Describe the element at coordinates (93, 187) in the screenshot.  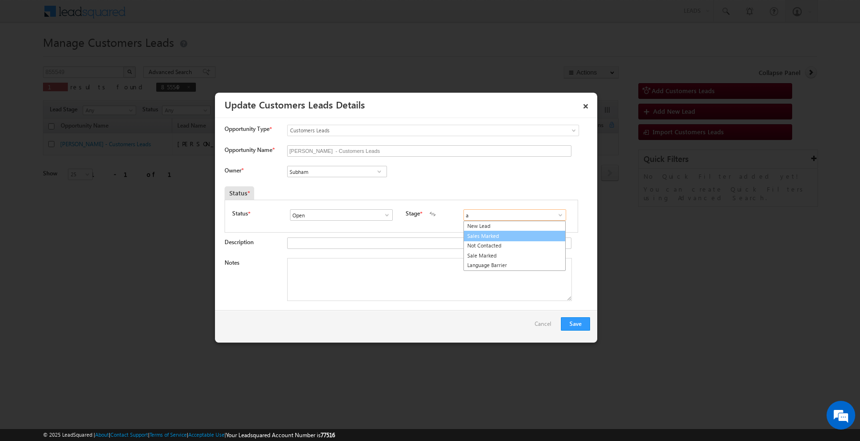
I see `textarea: Type your message and hit 'Enter'` at that location.